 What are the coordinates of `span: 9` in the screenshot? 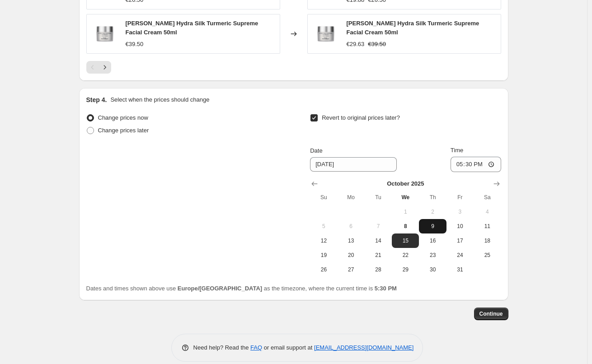 It's located at (433, 226).